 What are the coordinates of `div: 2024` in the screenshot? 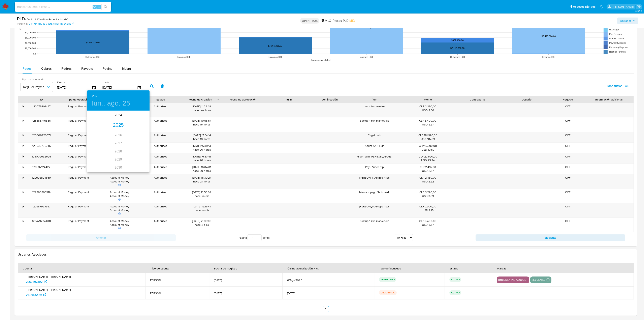 It's located at (118, 115).